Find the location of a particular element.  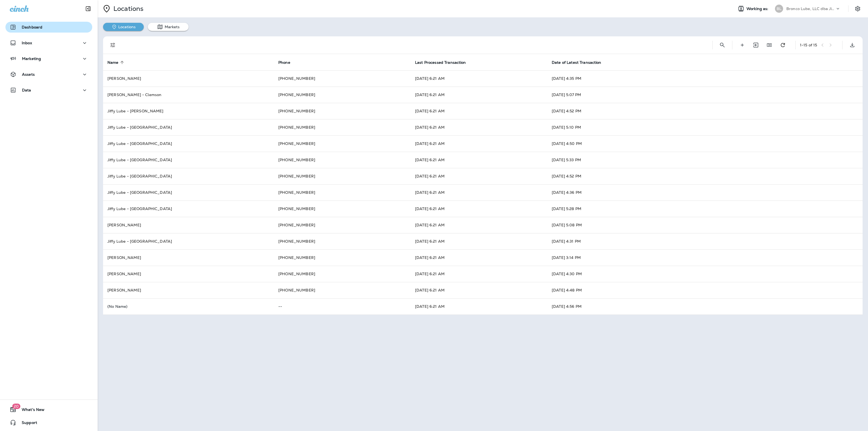

button: Inbox is located at coordinates (49, 43).